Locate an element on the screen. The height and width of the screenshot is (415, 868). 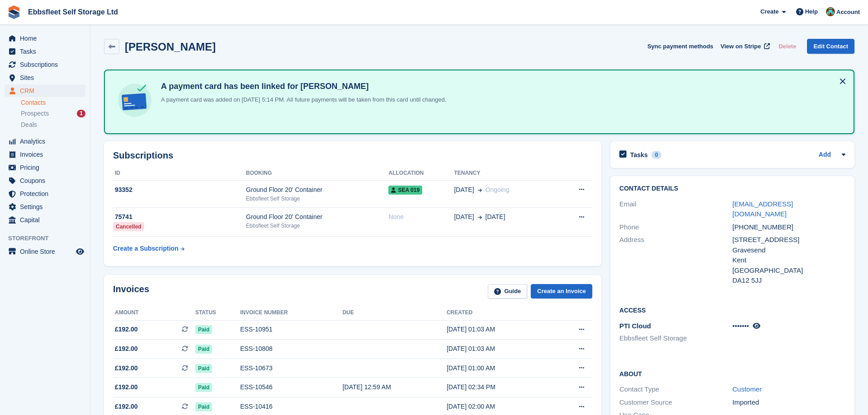
div: None is located at coordinates (421, 217).